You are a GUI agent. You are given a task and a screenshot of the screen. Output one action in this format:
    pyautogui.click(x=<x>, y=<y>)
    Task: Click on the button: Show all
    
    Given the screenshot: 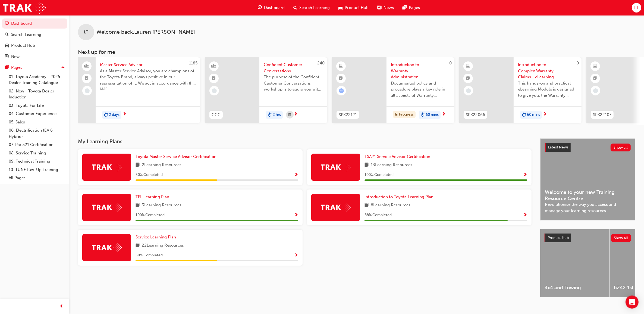 What is the action you would take?
    pyautogui.click(x=621, y=238)
    